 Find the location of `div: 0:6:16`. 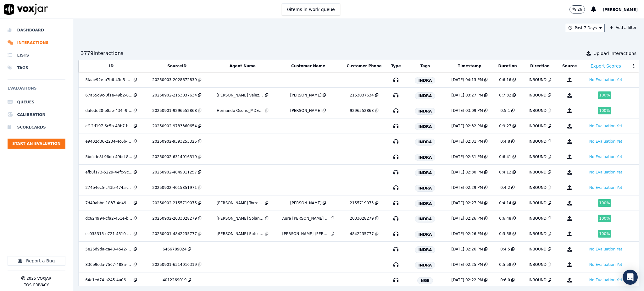

div: 0:6:16 is located at coordinates (505, 80).